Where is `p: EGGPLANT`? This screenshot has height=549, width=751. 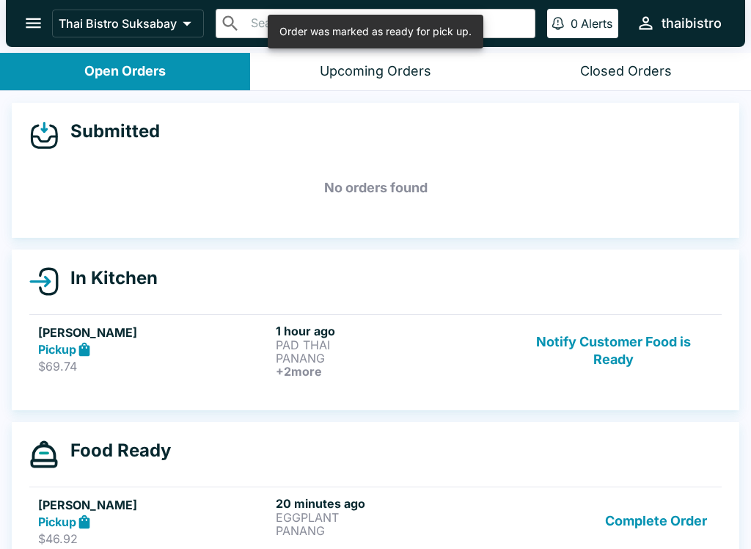 p: EGGPLANT is located at coordinates (392, 517).